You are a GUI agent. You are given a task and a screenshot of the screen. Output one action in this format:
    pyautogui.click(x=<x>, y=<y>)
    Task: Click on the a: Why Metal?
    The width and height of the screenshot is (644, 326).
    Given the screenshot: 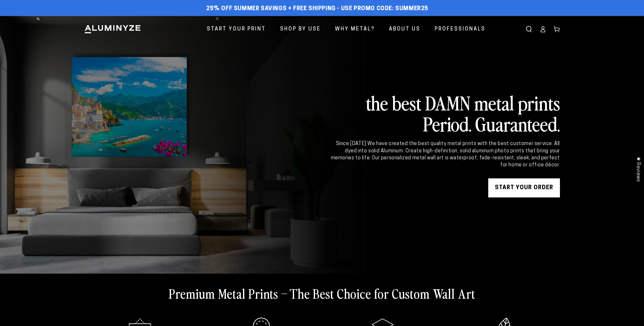 What is the action you would take?
    pyautogui.click(x=355, y=29)
    